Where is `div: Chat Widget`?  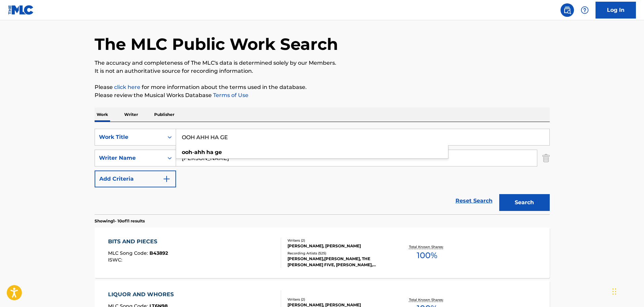
div: Chat Widget is located at coordinates (627, 291).